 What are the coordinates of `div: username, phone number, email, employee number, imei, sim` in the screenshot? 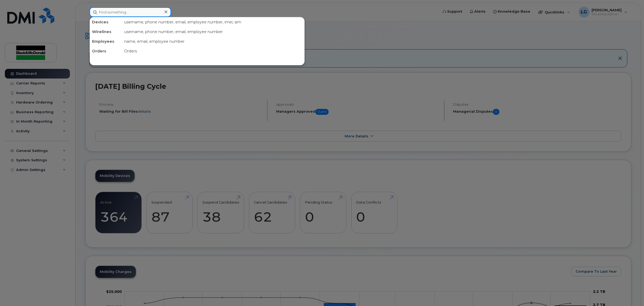 It's located at (213, 22).